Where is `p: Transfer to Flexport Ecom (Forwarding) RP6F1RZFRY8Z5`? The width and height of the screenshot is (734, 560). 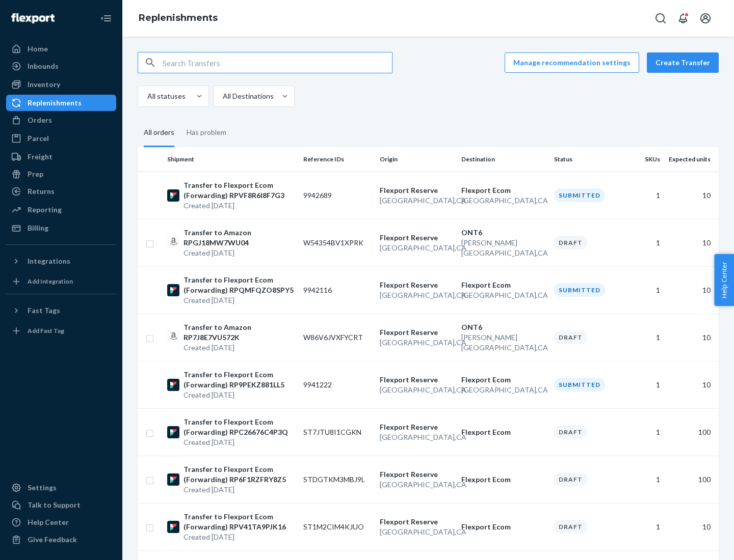
p: Transfer to Flexport Ecom (Forwarding) RP6F1RZFRY8Z5 is located at coordinates (239, 475).